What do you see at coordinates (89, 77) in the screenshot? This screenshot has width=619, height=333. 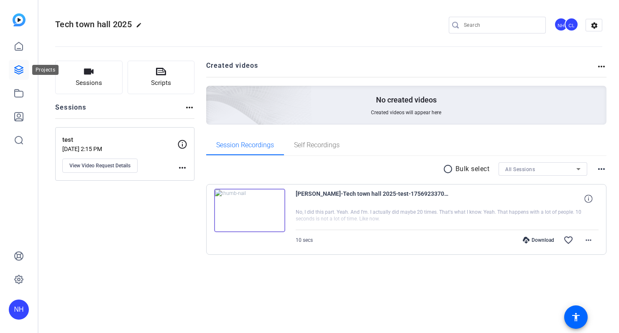 I see `button: Sessions` at bounding box center [89, 77].